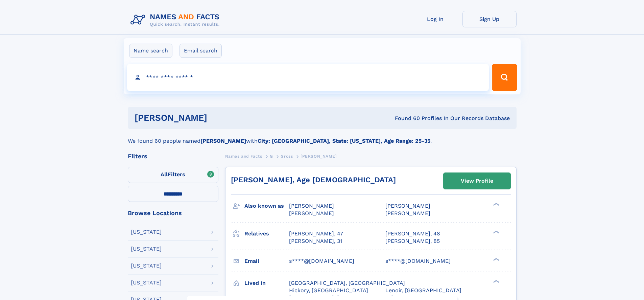  What do you see at coordinates (405, 119) in the screenshot?
I see `div: Found 60 Profiles In Our Records Database` at bounding box center [405, 119].